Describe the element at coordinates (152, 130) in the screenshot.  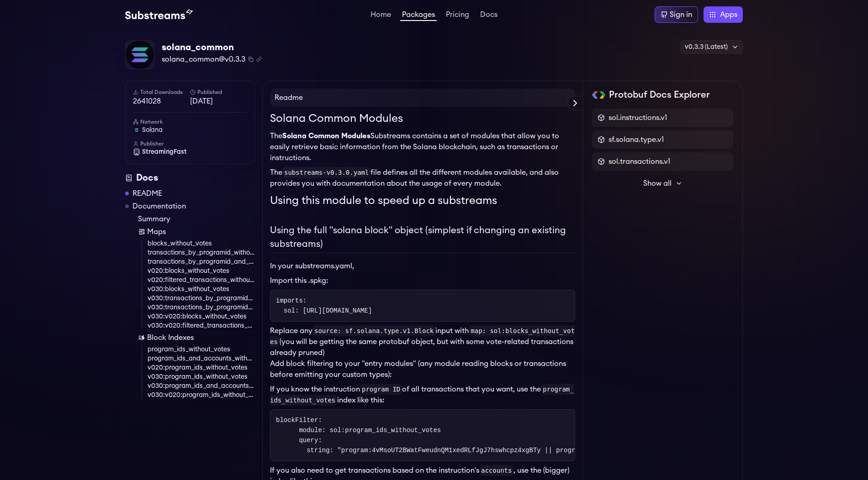
I see `span: solana` at that location.